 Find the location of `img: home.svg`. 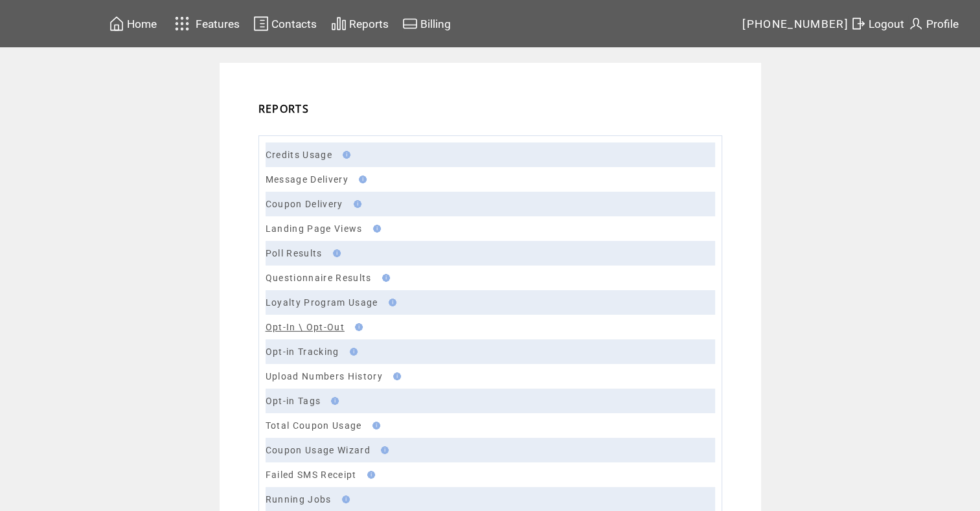

img: home.svg is located at coordinates (116, 23).